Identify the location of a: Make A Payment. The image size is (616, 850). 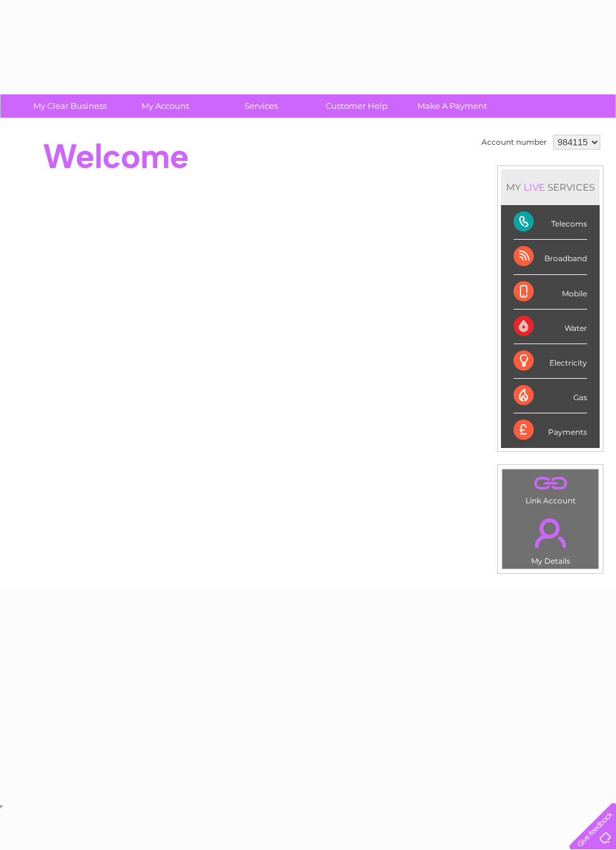
(452, 105).